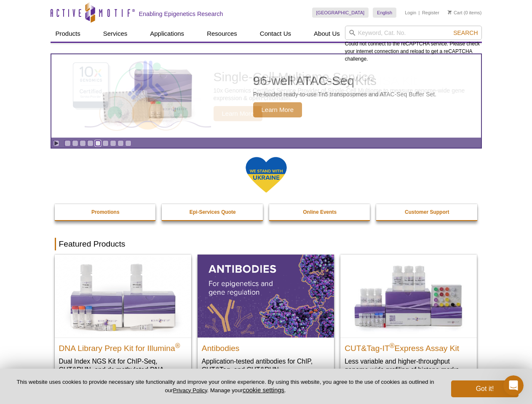  I want to click on a: Privacy Policy, so click(189, 390).